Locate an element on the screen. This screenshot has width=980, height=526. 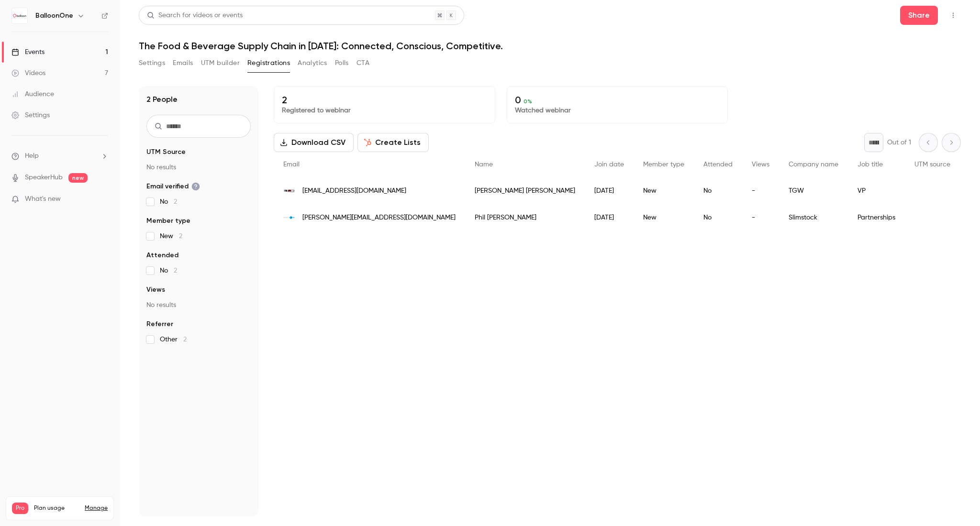
div: Slimstock is located at coordinates (813, 218).